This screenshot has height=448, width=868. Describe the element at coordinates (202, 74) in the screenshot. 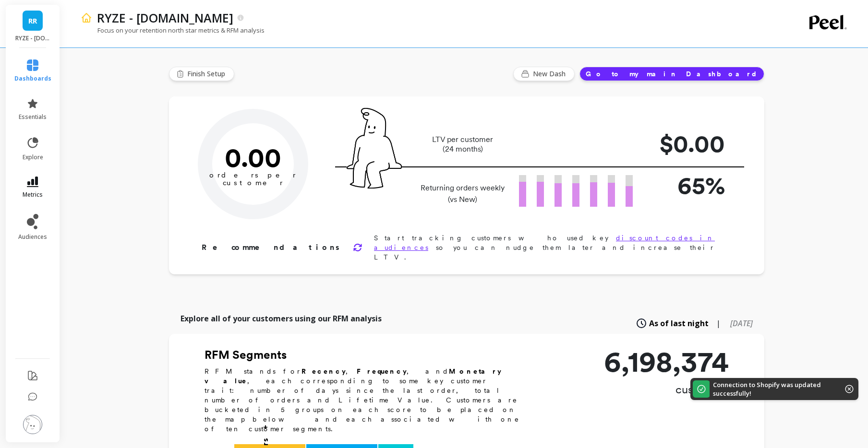

I see `button: Finish Setup` at that location.